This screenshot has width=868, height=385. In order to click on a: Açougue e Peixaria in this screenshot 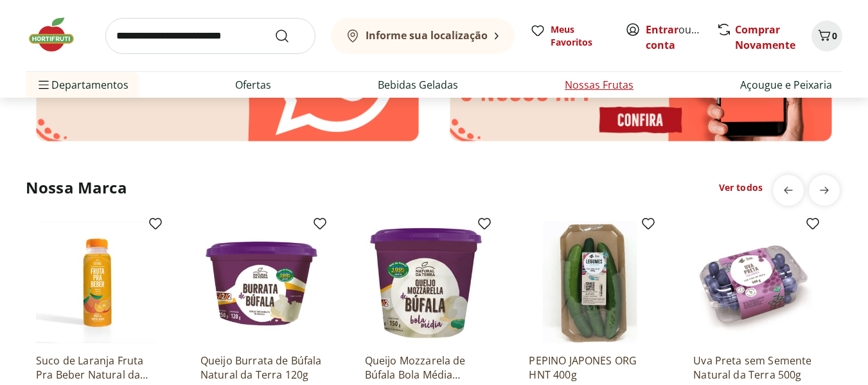, I will do `click(786, 85)`.